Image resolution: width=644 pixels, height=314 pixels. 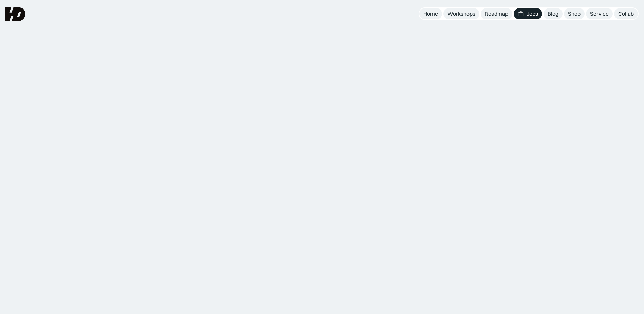 What do you see at coordinates (532, 13) in the screenshot?
I see `div: Jobs` at bounding box center [532, 13].